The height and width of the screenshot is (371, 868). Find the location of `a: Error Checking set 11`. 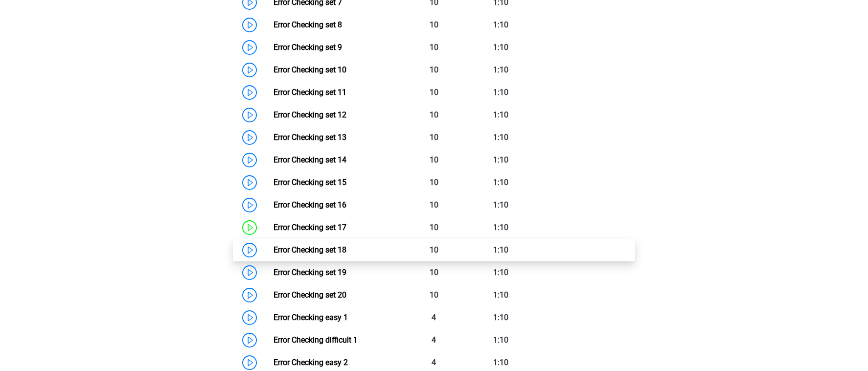

a: Error Checking set 11 is located at coordinates (310, 92).